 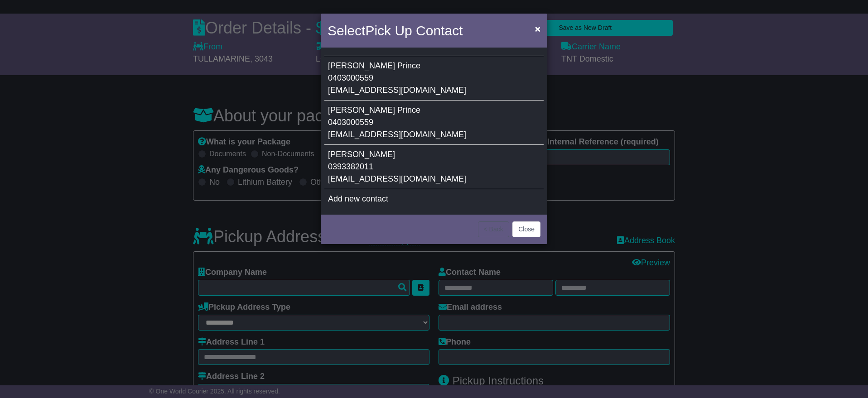 I want to click on button: < Back, so click(x=493, y=229).